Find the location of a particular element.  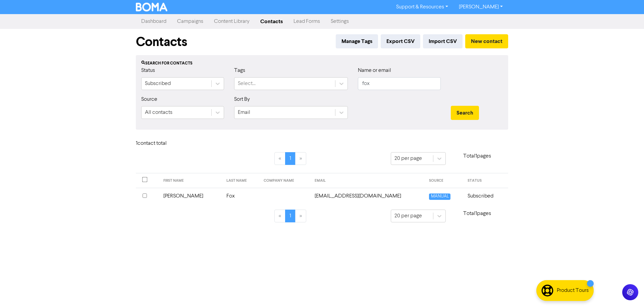

th: FIRST NAME is located at coordinates (191, 181).